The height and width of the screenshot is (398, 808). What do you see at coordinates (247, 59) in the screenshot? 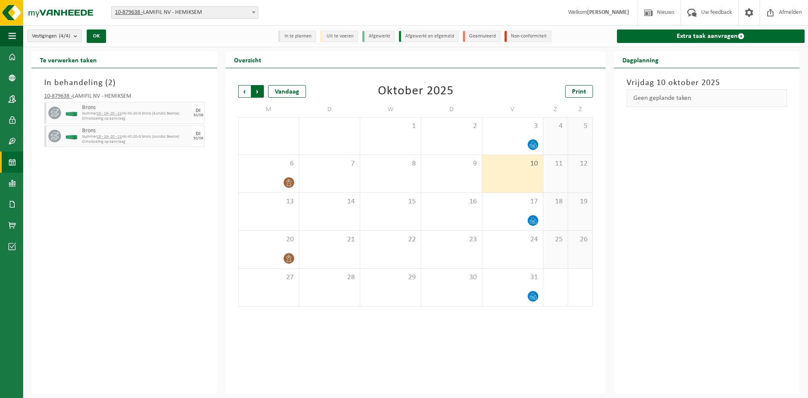
I see `h2: Overzicht` at bounding box center [247, 59].